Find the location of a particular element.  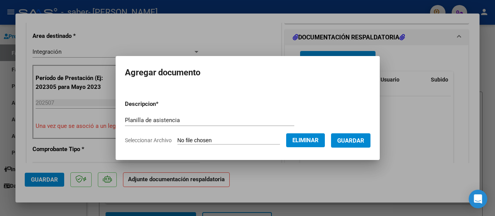

span: Guardar is located at coordinates (351, 141).